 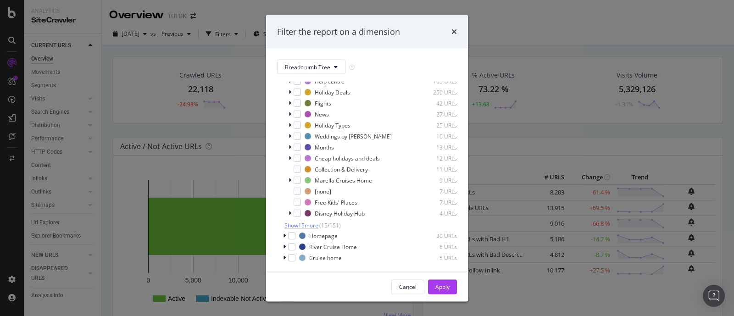 What do you see at coordinates (332, 92) in the screenshot?
I see `div: Holiday Deals` at bounding box center [332, 92].